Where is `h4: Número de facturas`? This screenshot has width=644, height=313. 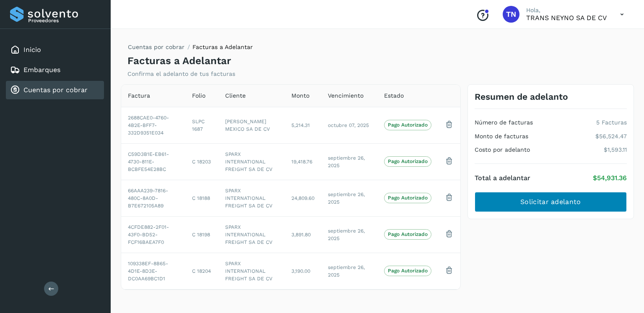
h4: Número de facturas is located at coordinates (503, 123).